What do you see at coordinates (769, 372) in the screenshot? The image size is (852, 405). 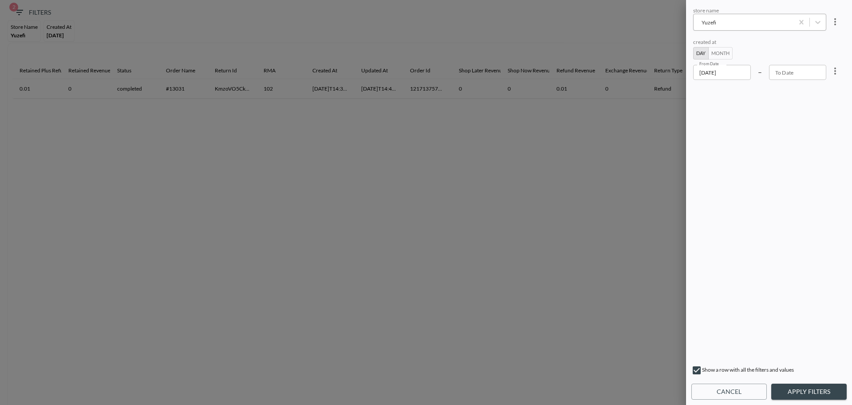 I see `div: Show a row with all the filters and values` at bounding box center [769, 372].